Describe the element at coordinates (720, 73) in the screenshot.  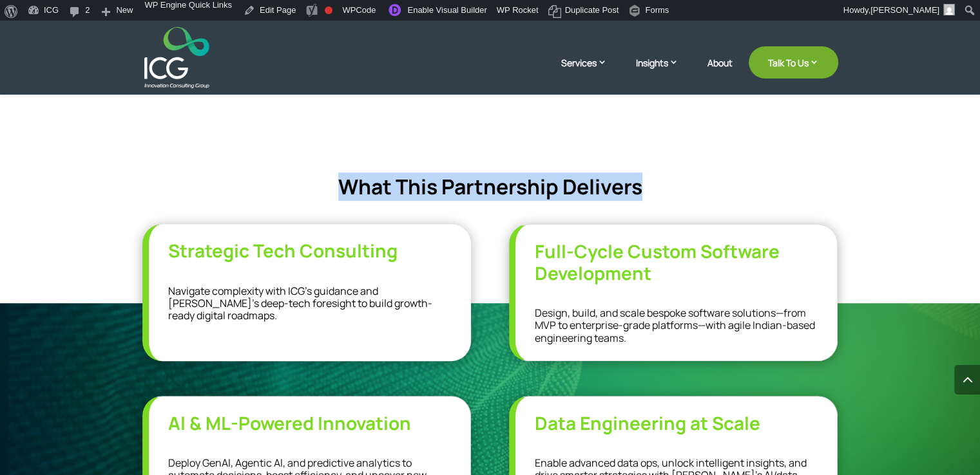
I see `a: About` at that location.